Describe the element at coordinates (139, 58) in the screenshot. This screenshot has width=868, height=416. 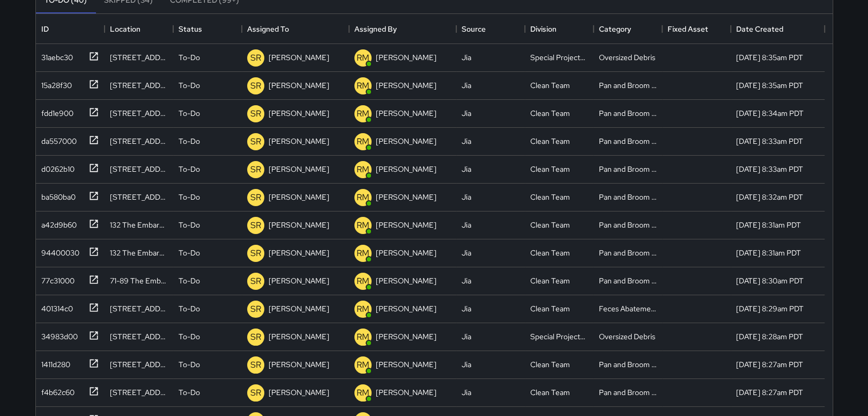
I see `div: 124 Market Street` at that location.